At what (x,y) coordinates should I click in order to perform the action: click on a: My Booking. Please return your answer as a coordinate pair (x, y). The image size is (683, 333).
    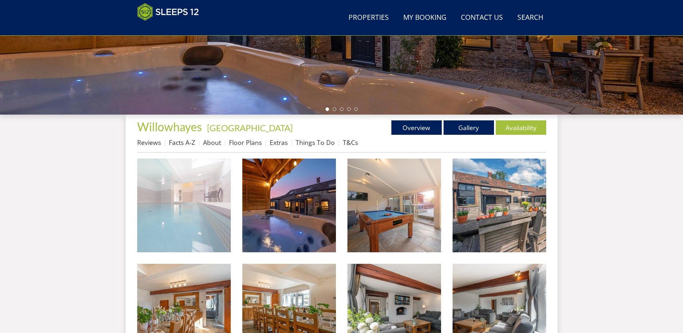
    Looking at the image, I should click on (425, 18).